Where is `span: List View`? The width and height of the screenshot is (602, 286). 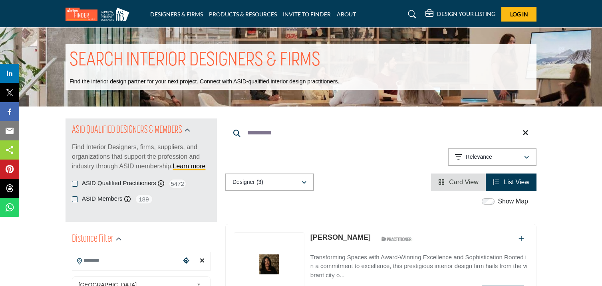
span: List View is located at coordinates (516, 182).